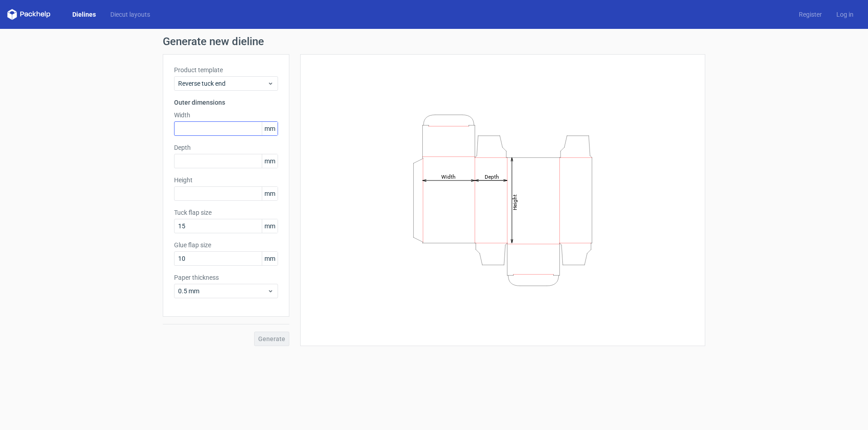 Image resolution: width=868 pixels, height=430 pixels. I want to click on a: Diecut layouts, so click(130, 14).